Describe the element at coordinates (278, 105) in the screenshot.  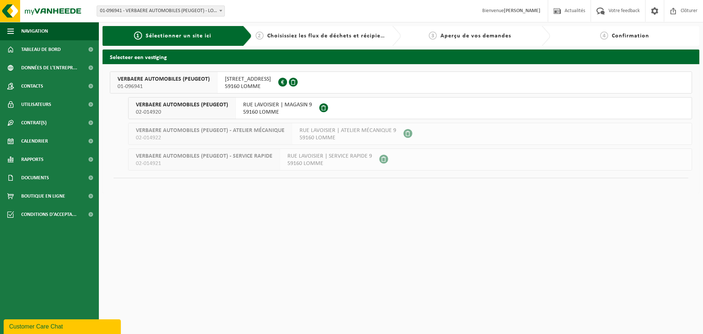
I see `span: RUE LAVOISIER | MAGASIN 9` at that location.